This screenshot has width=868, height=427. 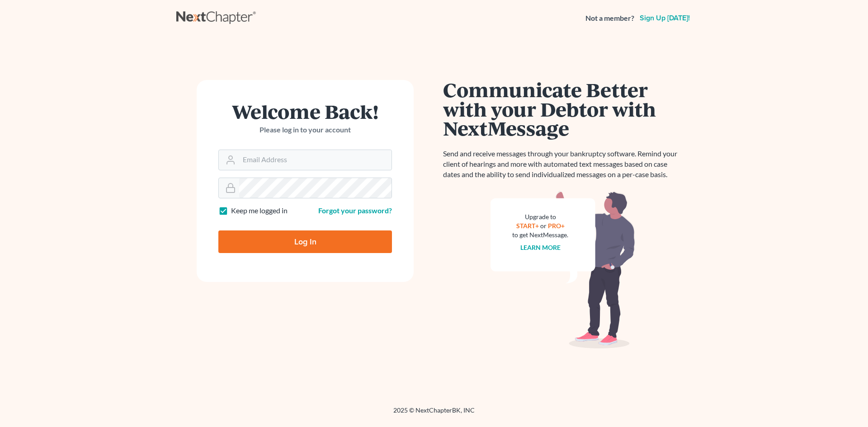 I want to click on a: Learn more, so click(x=541, y=247).